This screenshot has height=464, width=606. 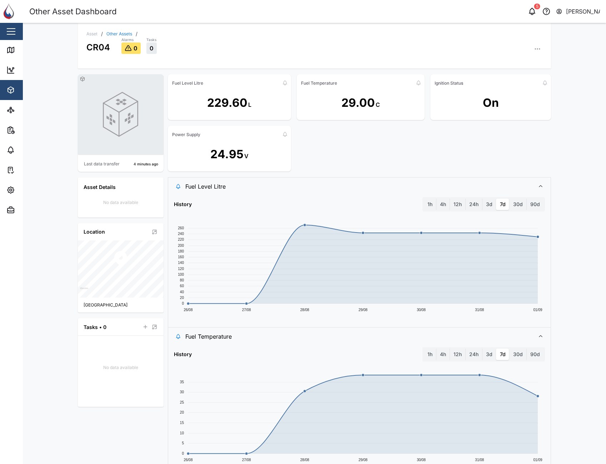 I want to click on button: Fuel Level Litre, so click(x=360, y=186).